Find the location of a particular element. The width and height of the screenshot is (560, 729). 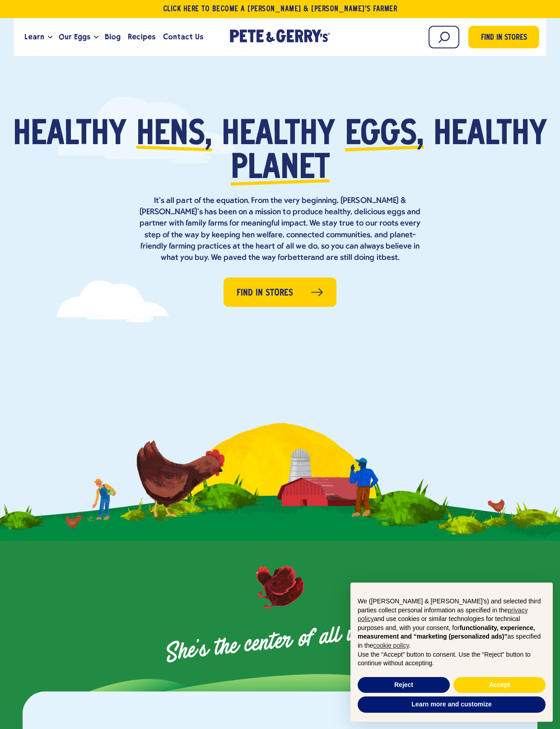

a: Contact Us is located at coordinates (183, 37).